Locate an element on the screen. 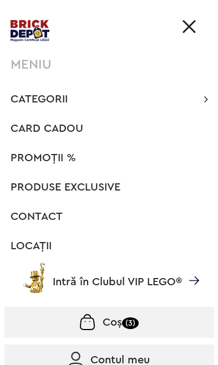 The height and width of the screenshot is (365, 218). span: Intră în Clubul VIP LEGO® is located at coordinates (117, 282).